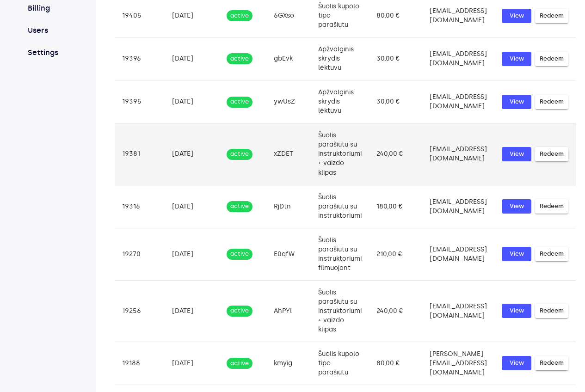 Image resolution: width=585 pixels, height=392 pixels. I want to click on td: 80,00 €, so click(395, 363).